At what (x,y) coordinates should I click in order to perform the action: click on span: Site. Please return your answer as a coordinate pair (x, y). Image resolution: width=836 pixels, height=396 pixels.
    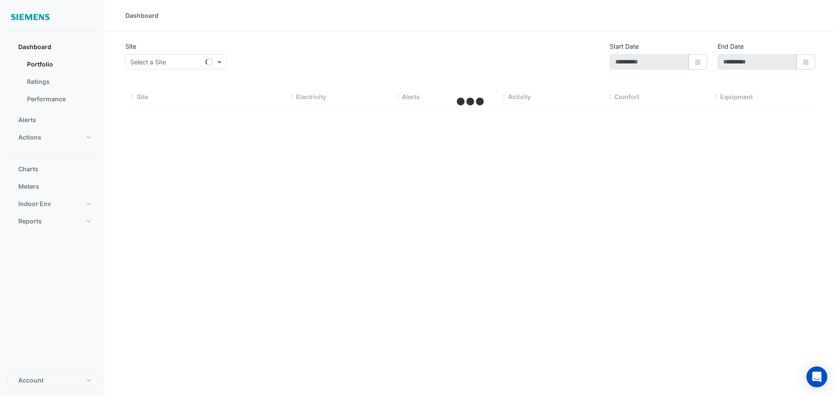
    Looking at the image, I should click on (142, 97).